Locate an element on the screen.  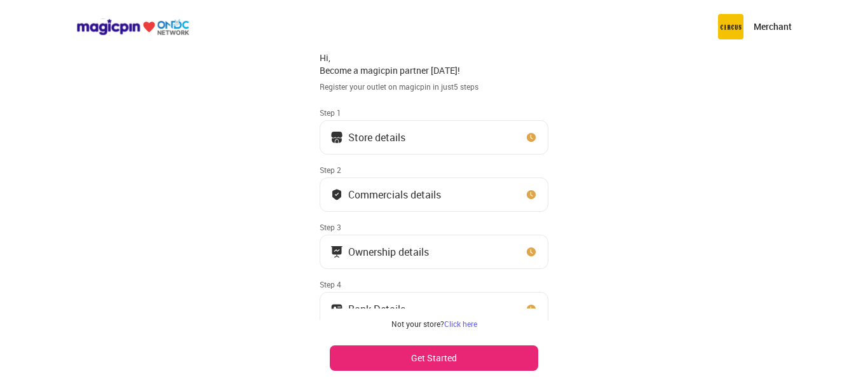
div: Step 2 is located at coordinates (434, 170).